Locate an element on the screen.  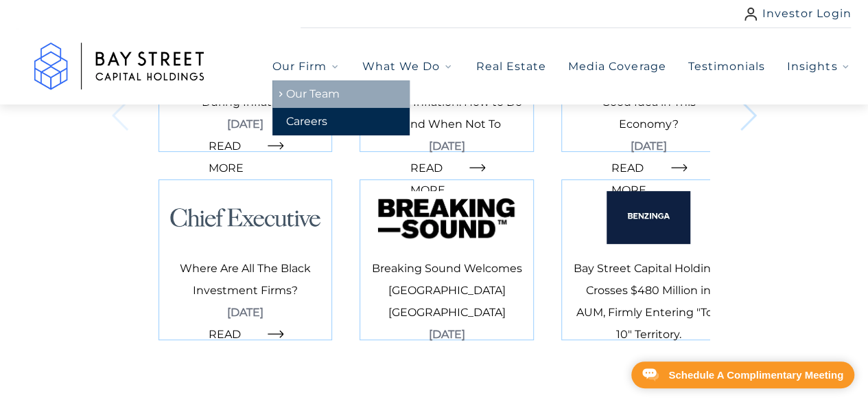
span: Insights is located at coordinates (812, 67).